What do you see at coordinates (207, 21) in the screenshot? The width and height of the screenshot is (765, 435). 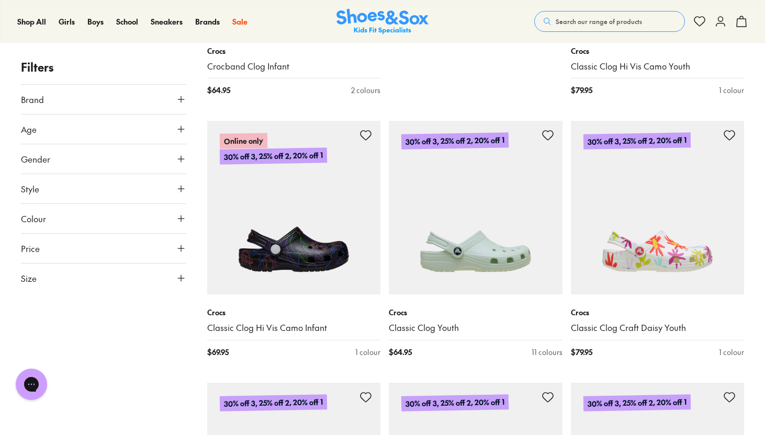 I see `a: Brands` at bounding box center [207, 21].